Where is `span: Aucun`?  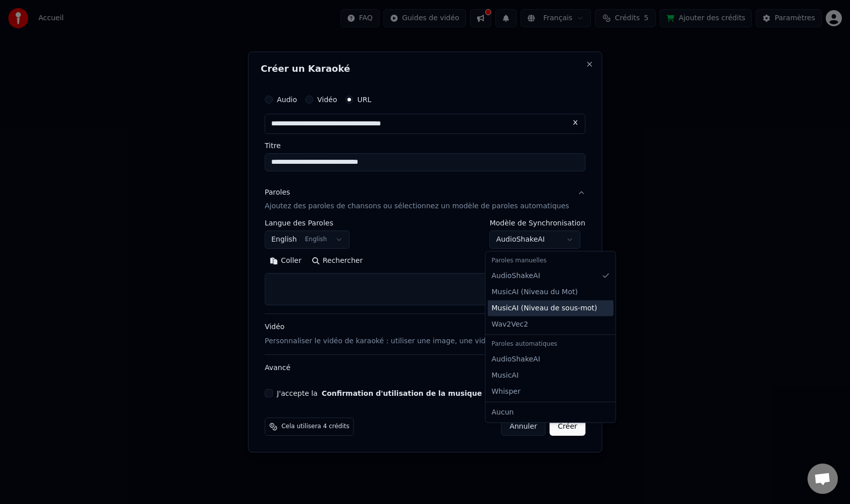
span: Aucun is located at coordinates (503, 412).